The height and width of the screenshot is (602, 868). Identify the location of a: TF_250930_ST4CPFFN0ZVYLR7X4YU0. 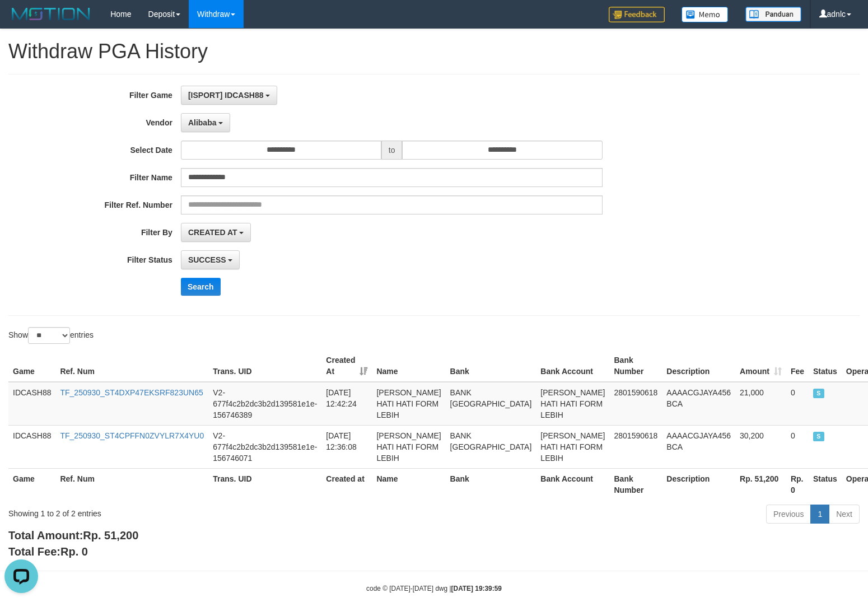
(132, 436).